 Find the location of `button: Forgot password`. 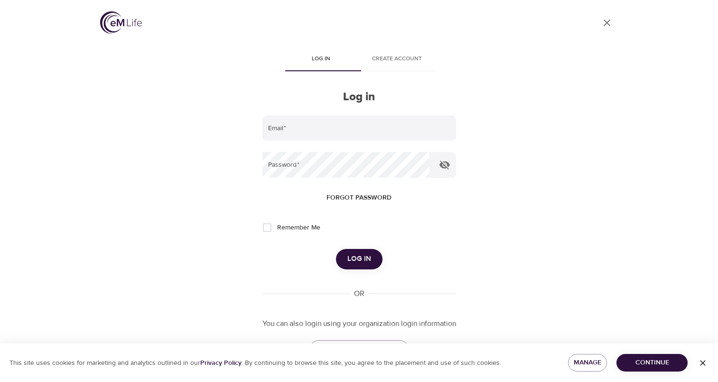

button: Forgot password is located at coordinates (359, 198).